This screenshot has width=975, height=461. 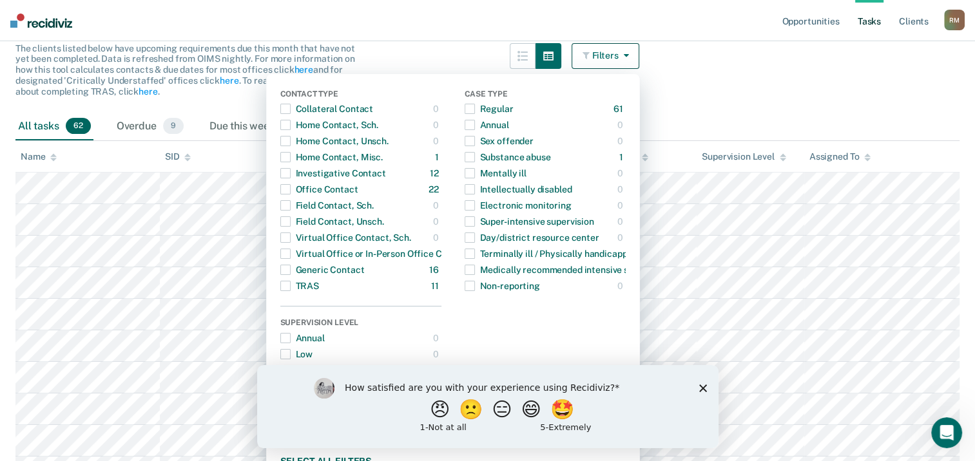 What do you see at coordinates (319, 189) in the screenshot?
I see `div: Office Contact` at bounding box center [319, 189].